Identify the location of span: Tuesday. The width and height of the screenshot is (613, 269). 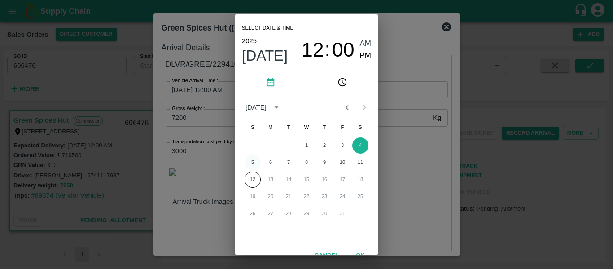
(289, 127).